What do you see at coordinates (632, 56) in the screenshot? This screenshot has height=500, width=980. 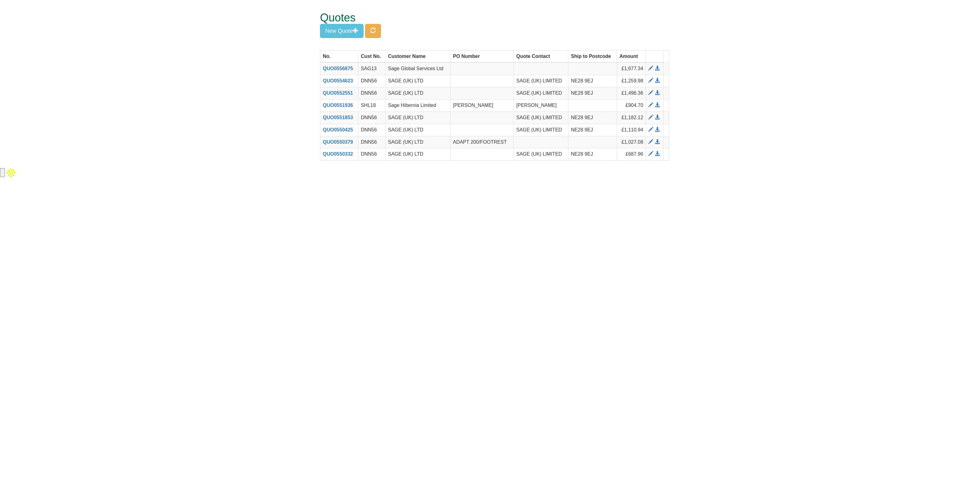 I see `th: Amount` at bounding box center [632, 56].